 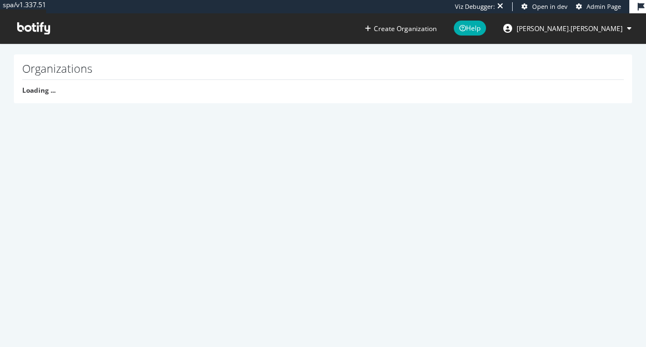 I want to click on span: jason.weddle, so click(x=570, y=28).